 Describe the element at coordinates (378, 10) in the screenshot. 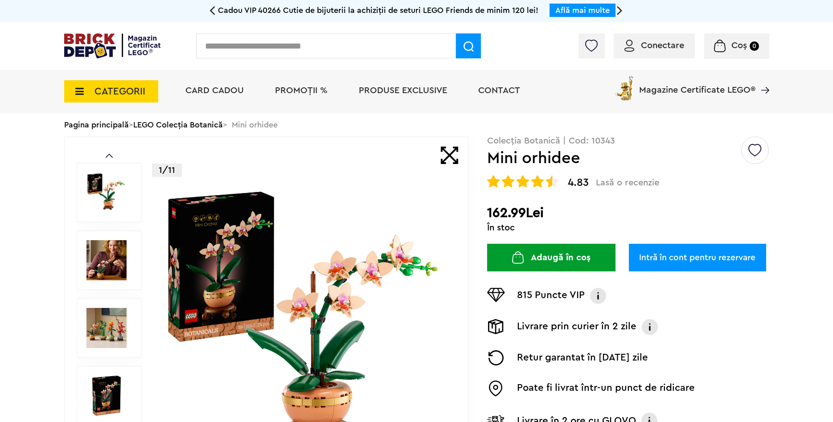

I see `span: Cadou VIP 40266 Cutie de bijuterii la achiziții de seturi LEGO Friends de minim 120 lei!` at that location.